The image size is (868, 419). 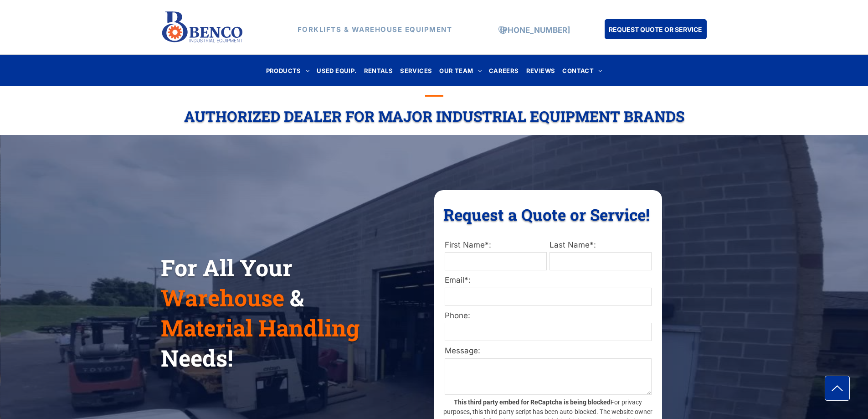 I want to click on span: Warehouse, so click(x=223, y=298).